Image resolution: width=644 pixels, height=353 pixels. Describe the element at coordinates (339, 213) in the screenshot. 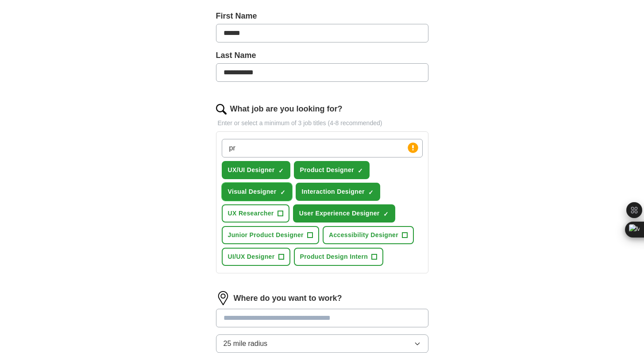

I see `span: User Experience Designer` at that location.